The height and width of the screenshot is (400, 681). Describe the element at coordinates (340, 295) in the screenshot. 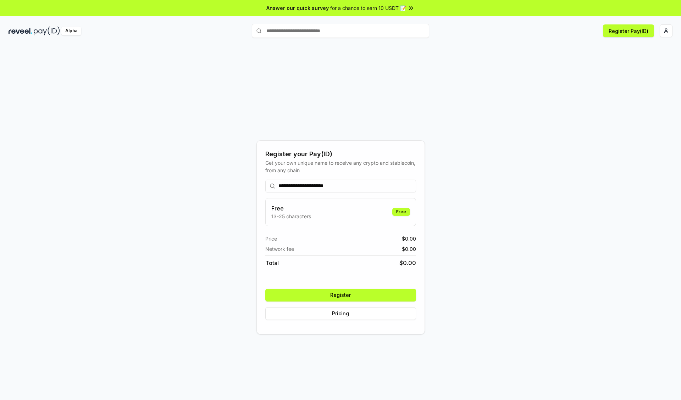

I see `button: Register` at that location.